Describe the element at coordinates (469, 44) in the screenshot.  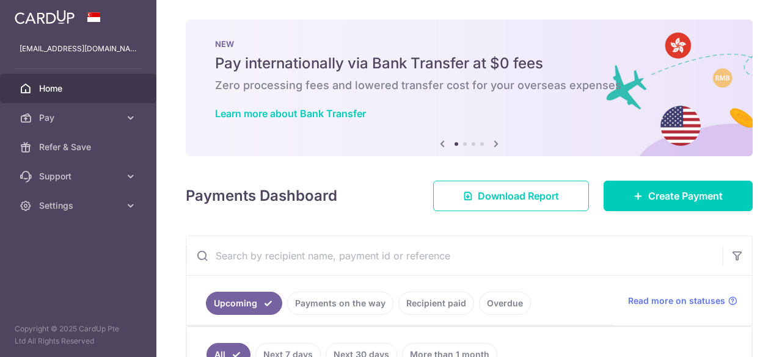
I see `p: NEW` at that location.